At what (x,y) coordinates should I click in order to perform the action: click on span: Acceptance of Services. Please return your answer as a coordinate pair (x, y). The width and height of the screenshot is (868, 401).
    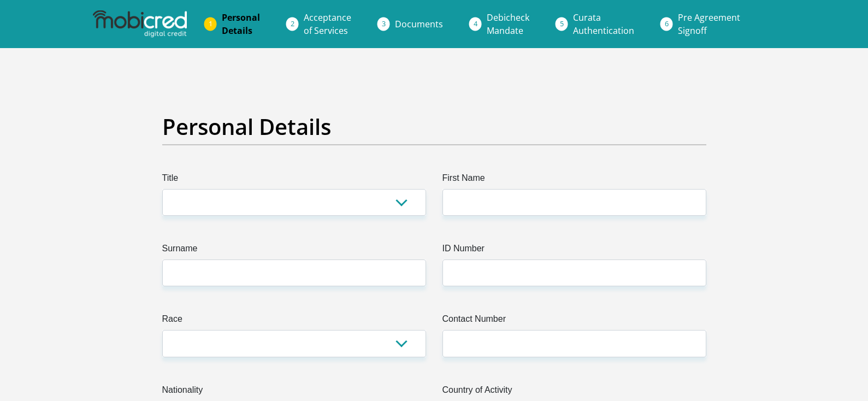
    Looking at the image, I should click on (327, 24).